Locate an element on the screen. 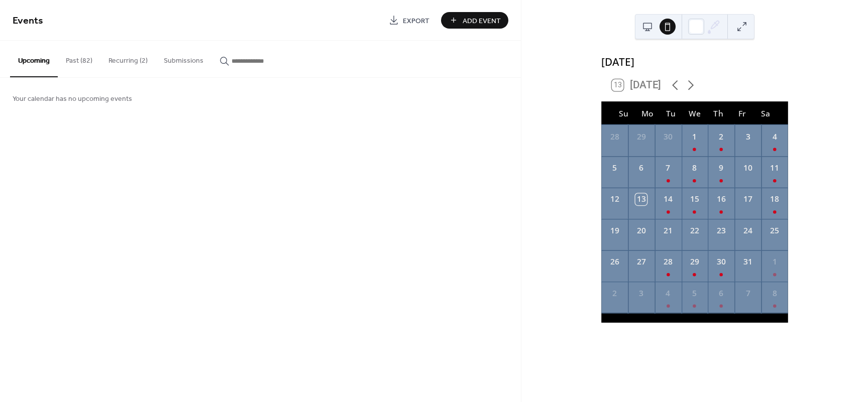  div: 12 is located at coordinates (614, 199).